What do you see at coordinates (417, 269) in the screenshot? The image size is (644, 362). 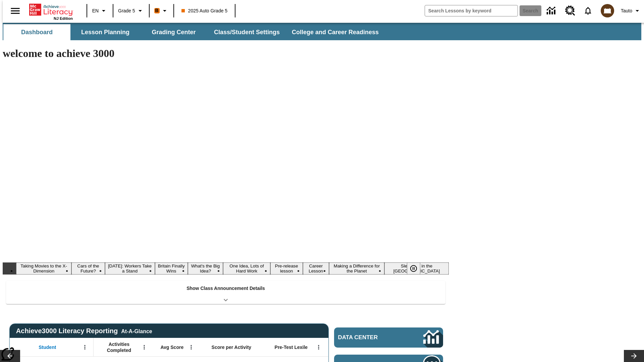 I see `div: Pause` at bounding box center [417, 269].